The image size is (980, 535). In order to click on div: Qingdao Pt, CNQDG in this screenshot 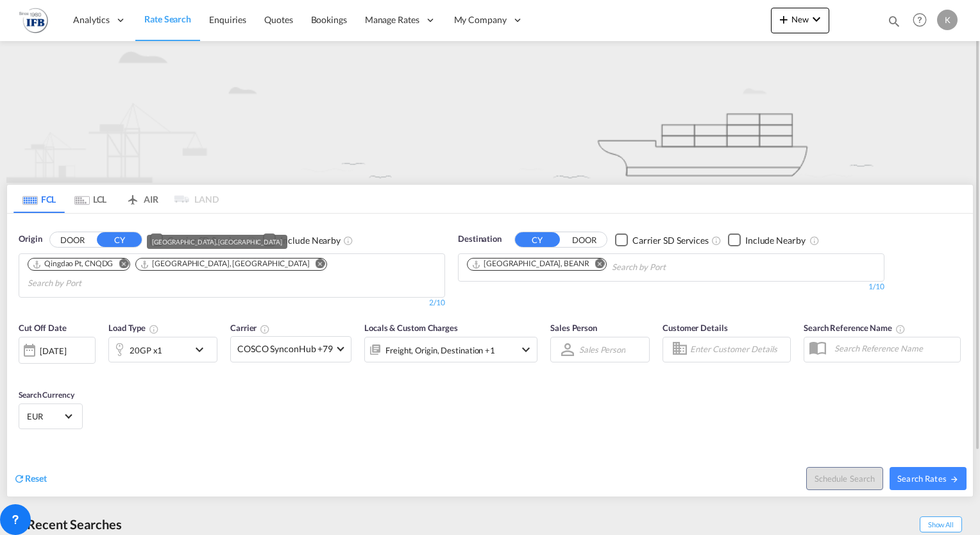, I will do `click(72, 264)`.